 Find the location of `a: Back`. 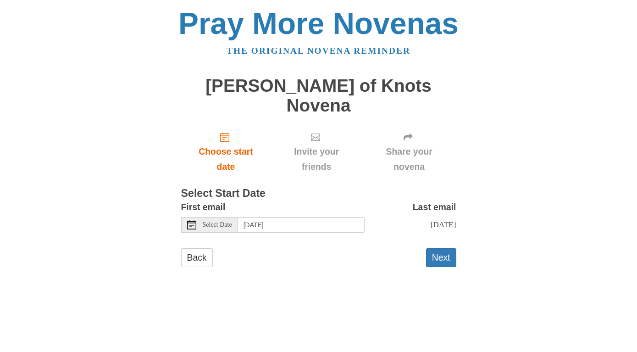

a: Back is located at coordinates (197, 257).